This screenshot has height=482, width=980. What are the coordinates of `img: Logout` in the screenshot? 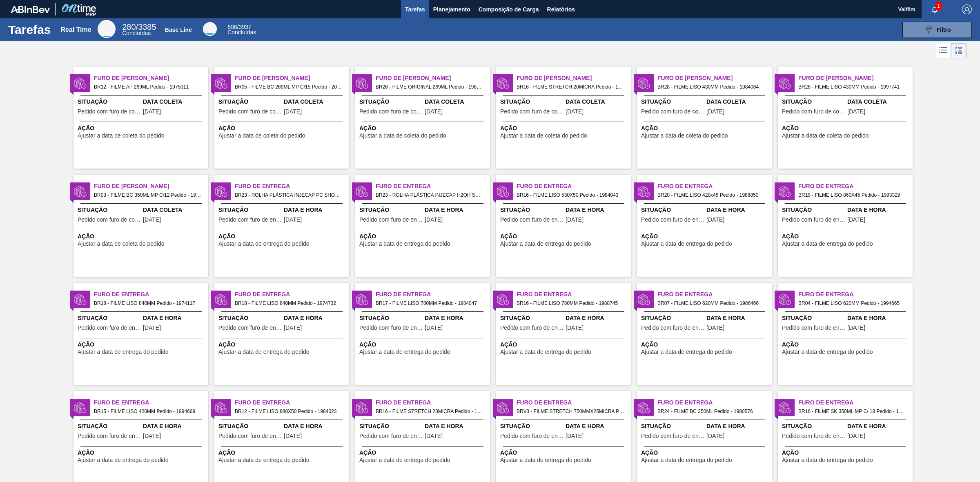 It's located at (967, 9).